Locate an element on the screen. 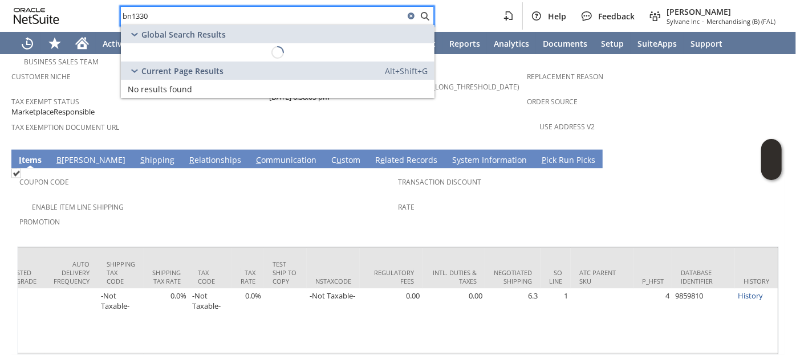 The height and width of the screenshot is (360, 796). span: Support is located at coordinates (706, 43).